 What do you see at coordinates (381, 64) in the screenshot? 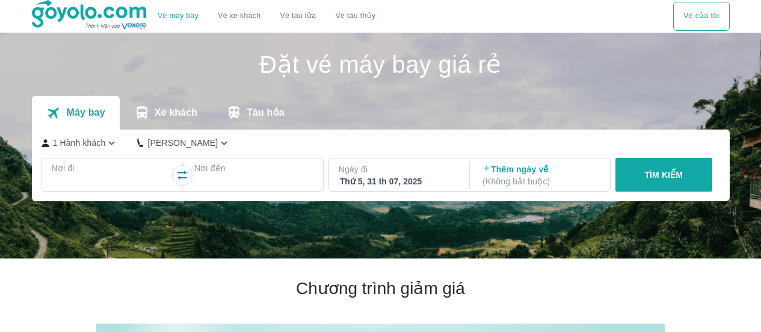
I see `h1: Đặt vé máy bay giá rẻ` at bounding box center [381, 64].